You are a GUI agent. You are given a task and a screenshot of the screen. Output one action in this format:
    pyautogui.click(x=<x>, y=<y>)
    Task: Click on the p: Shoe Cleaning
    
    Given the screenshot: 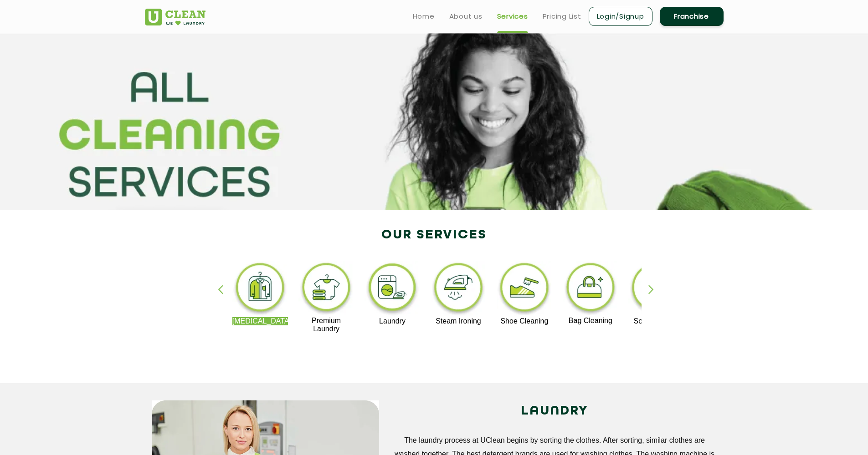 What is the action you would take?
    pyautogui.click(x=524, y=322)
    